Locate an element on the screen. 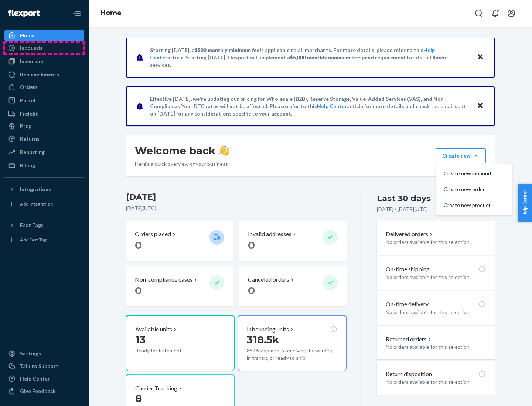  div: Orders is located at coordinates (29, 87).